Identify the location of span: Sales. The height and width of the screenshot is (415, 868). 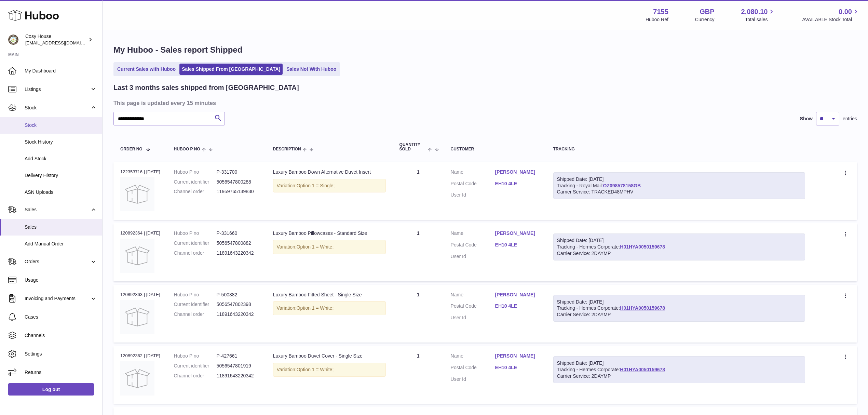
(57, 210).